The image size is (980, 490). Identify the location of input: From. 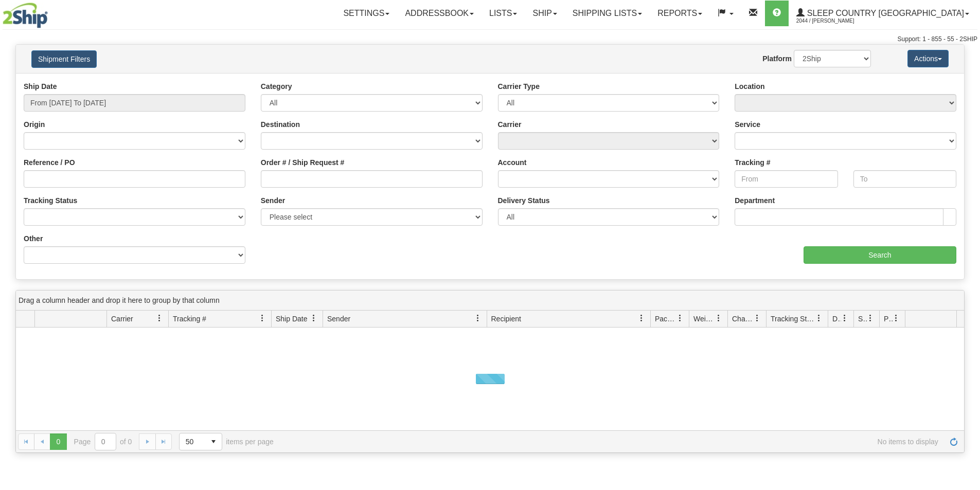
(786, 179).